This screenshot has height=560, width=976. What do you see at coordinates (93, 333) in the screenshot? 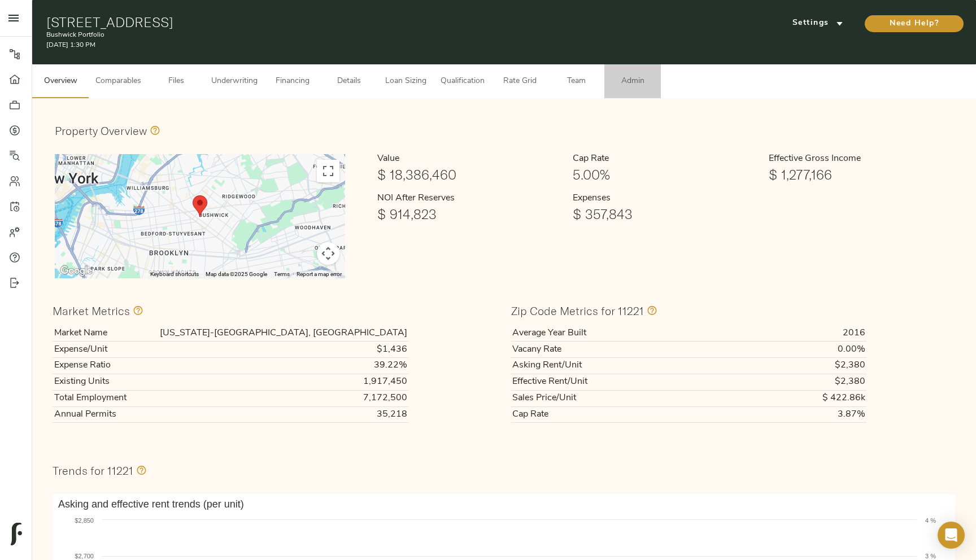
I see `th: Market Name` at bounding box center [93, 333].